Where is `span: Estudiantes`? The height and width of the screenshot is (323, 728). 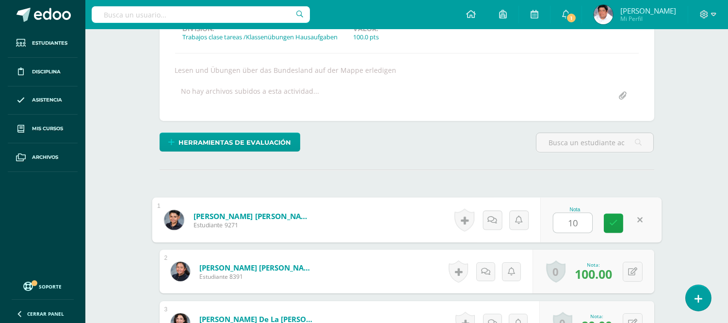
span: Estudiantes is located at coordinates (49, 43).